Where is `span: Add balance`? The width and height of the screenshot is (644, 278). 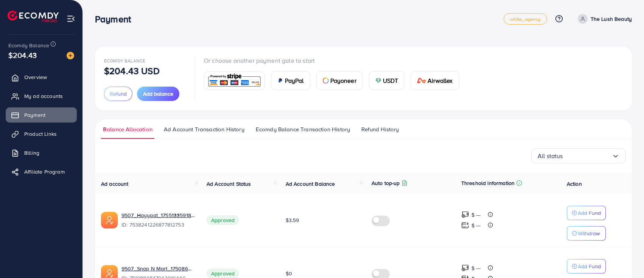
span: Add balance is located at coordinates (158, 94).